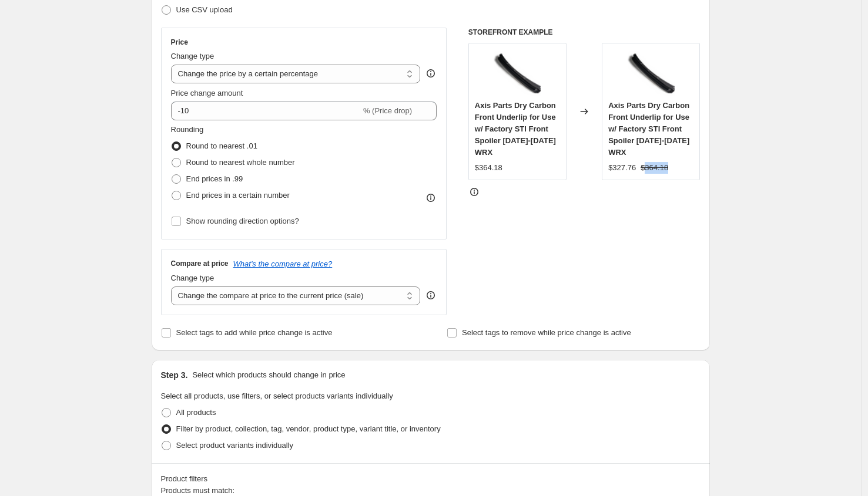 This screenshot has height=496, width=868. Describe the element at coordinates (222, 146) in the screenshot. I see `span: Round to nearest .01` at that location.